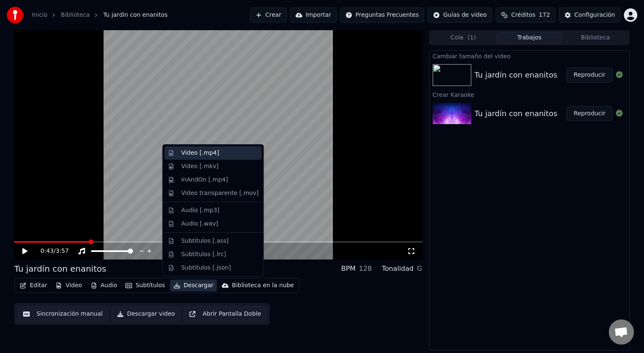 The height and width of the screenshot is (353, 644). I want to click on div: Configuración, so click(594, 15).